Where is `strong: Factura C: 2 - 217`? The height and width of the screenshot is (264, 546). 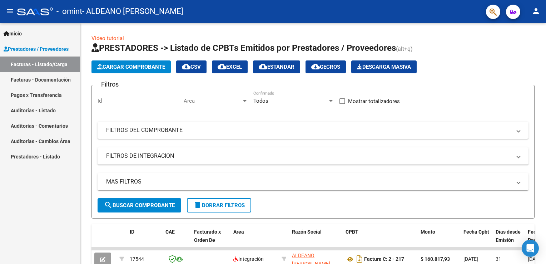
strong: Factura C: 2 - 217 is located at coordinates (384, 259).